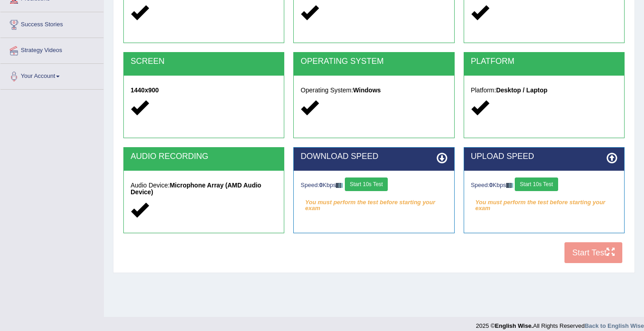  What do you see at coordinates (204, 189) in the screenshot?
I see `h5: Audio Device:` at bounding box center [204, 189].